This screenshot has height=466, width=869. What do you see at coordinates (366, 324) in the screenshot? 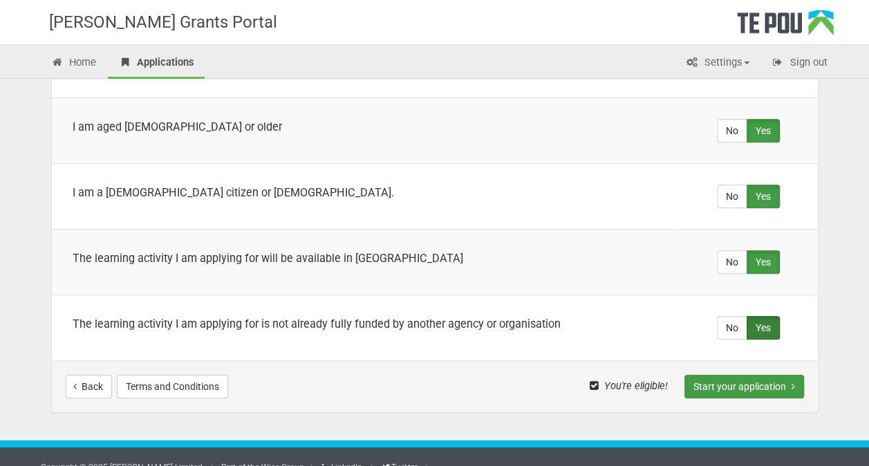
I see `div: The learning activity I am applying for is not already fully funded by another agency or organisa...` at bounding box center [366, 324].